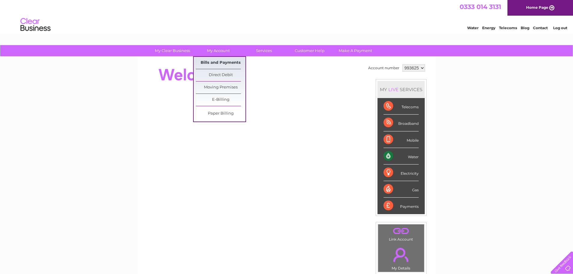  What do you see at coordinates (401, 258) in the screenshot?
I see `td: My Details` at bounding box center [401, 258].